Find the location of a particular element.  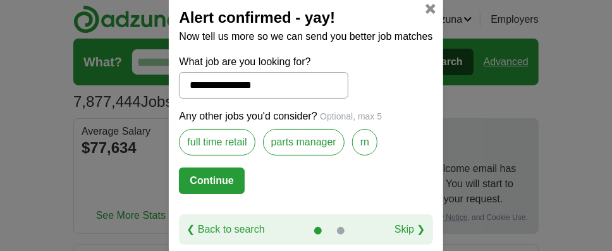

a: ❮ Back to search is located at coordinates (225, 229).